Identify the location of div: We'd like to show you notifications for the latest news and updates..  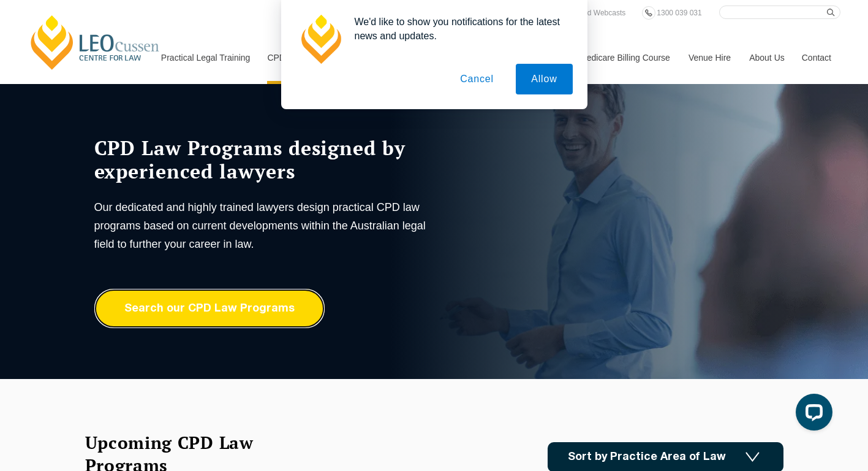
(459, 29).